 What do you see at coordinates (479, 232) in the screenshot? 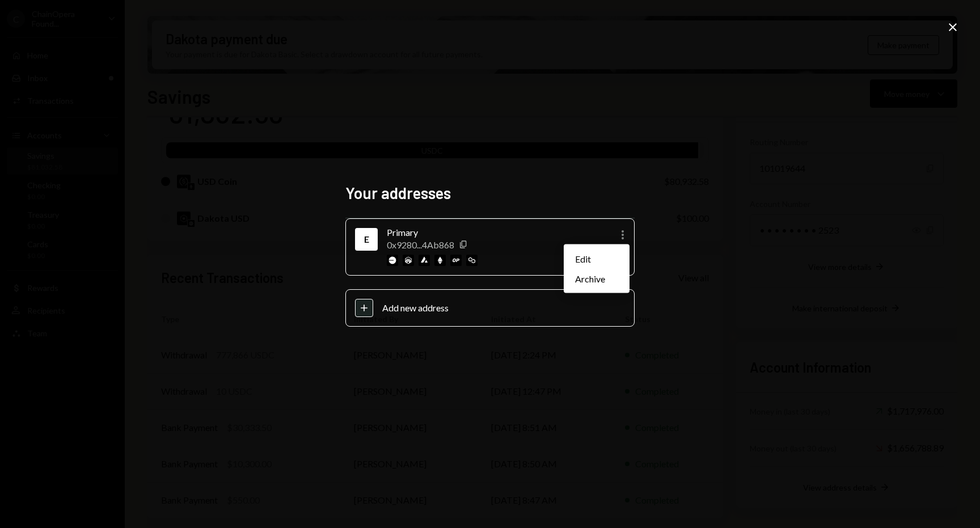
I see `div: Primary` at bounding box center [479, 232].